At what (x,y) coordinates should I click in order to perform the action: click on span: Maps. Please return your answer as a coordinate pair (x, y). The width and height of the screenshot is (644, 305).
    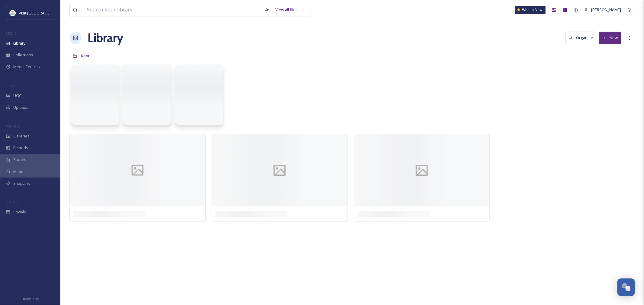
    Looking at the image, I should click on (18, 172).